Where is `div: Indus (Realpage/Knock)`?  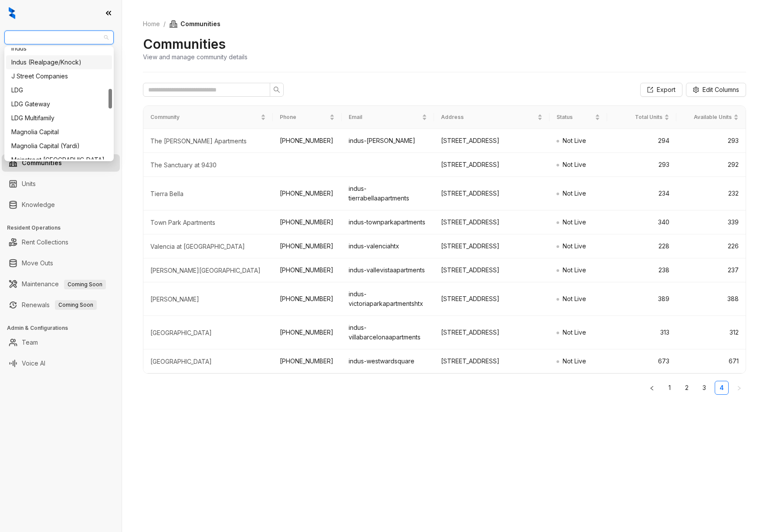 div: Indus (Realpage/Knock) is located at coordinates (59, 62).